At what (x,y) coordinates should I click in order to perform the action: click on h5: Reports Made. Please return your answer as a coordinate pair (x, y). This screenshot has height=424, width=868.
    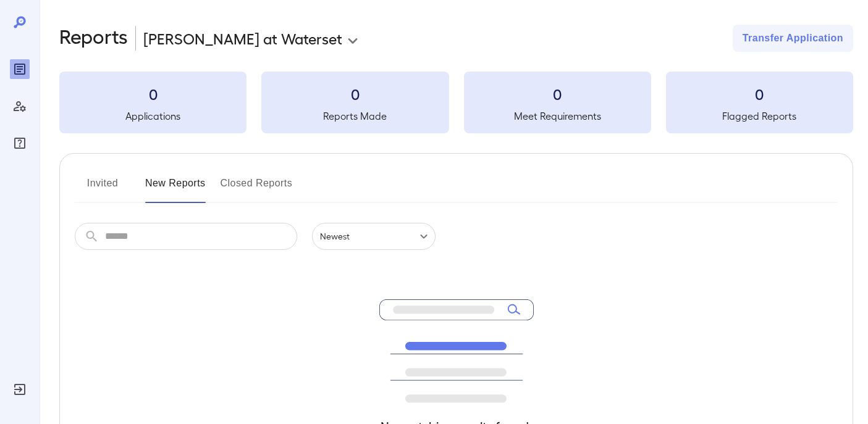
    Looking at the image, I should click on (355, 116).